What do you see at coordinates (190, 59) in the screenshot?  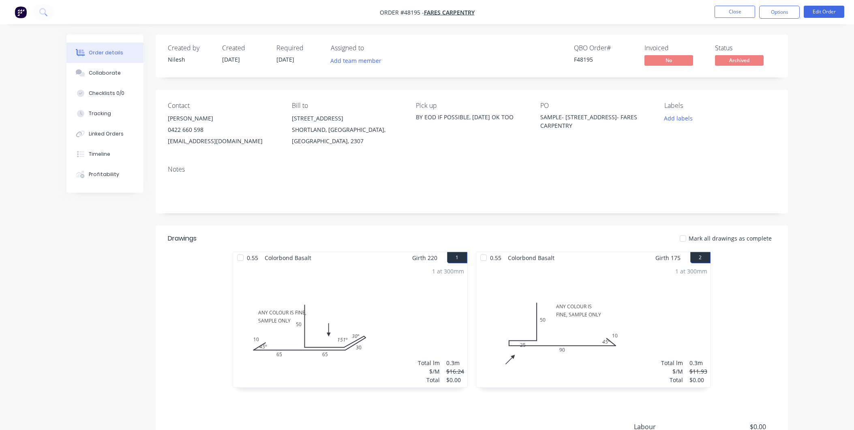 I see `div: Nilesh` at bounding box center [190, 59].